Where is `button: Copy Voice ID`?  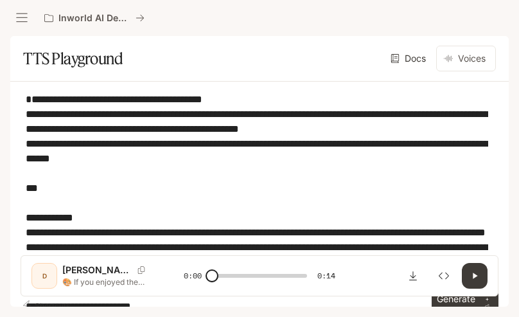 button: Copy Voice ID is located at coordinates (141, 270).